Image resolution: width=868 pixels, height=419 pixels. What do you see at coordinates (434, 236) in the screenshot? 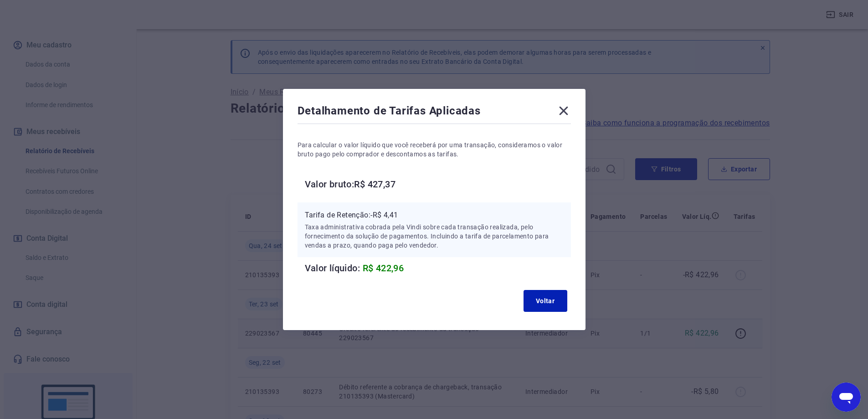
I see `p: Taxa administrativa cobrada pela Vindi sobre cada transação realizada, pelo fornecimento da soluç...` at bounding box center [434, 236].